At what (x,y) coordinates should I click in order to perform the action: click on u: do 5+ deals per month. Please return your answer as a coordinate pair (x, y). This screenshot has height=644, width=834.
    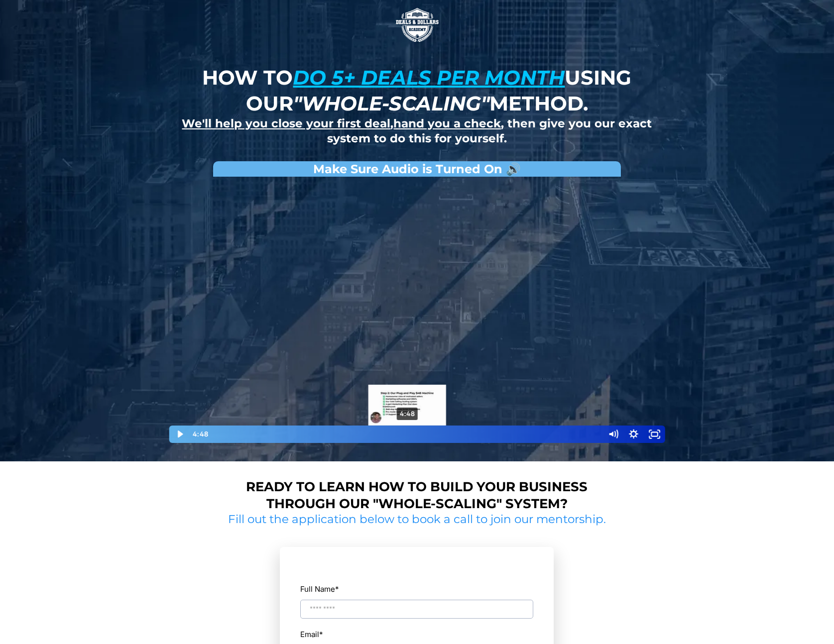
    Looking at the image, I should click on (429, 77).